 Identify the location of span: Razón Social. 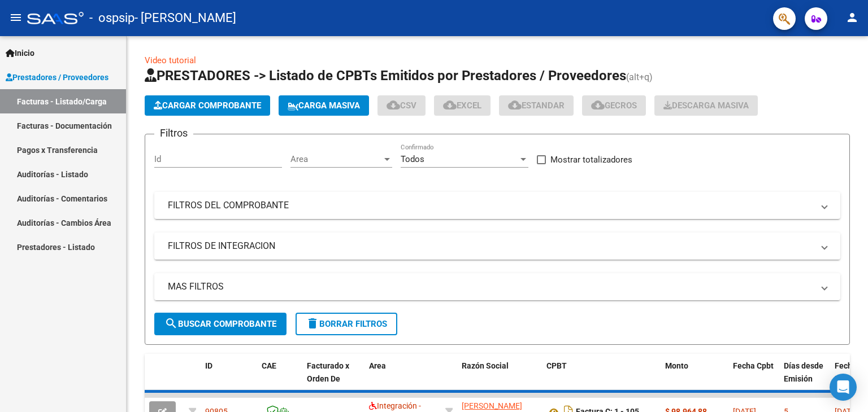
(485, 366).